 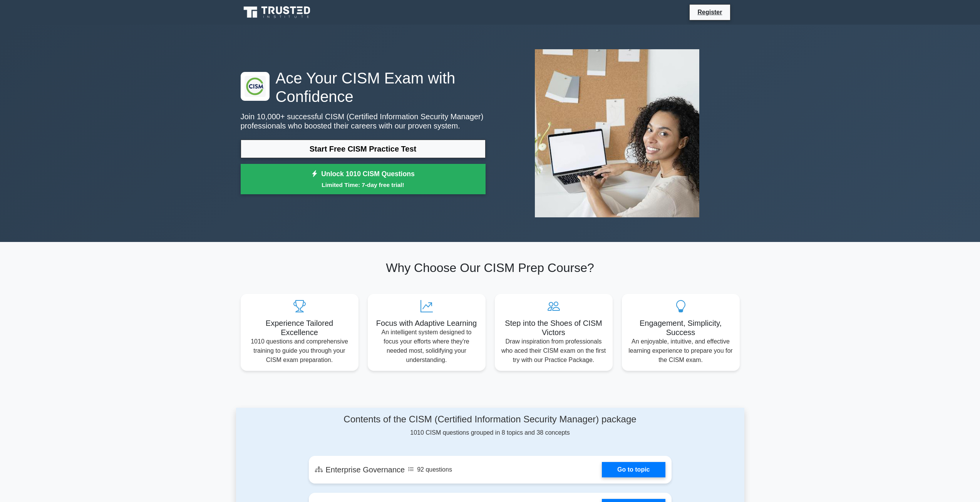 What do you see at coordinates (490, 268) in the screenshot?
I see `h2: Why Choose Our CISM Prep Course?` at bounding box center [490, 268].